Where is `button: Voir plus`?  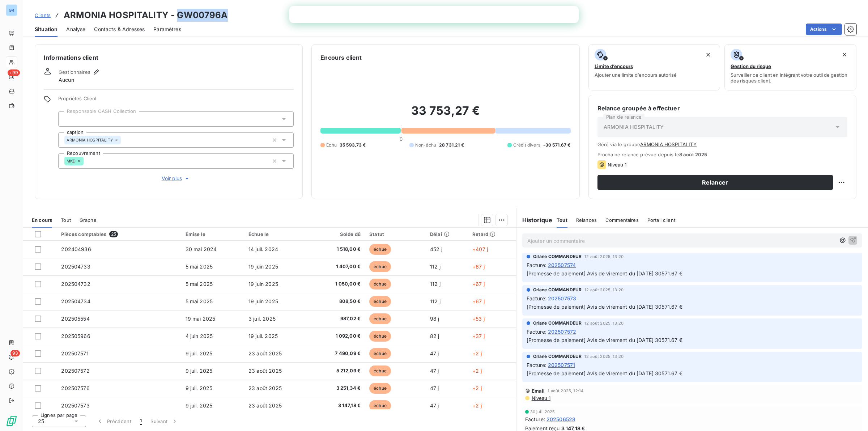 button: Voir plus is located at coordinates (176, 179).